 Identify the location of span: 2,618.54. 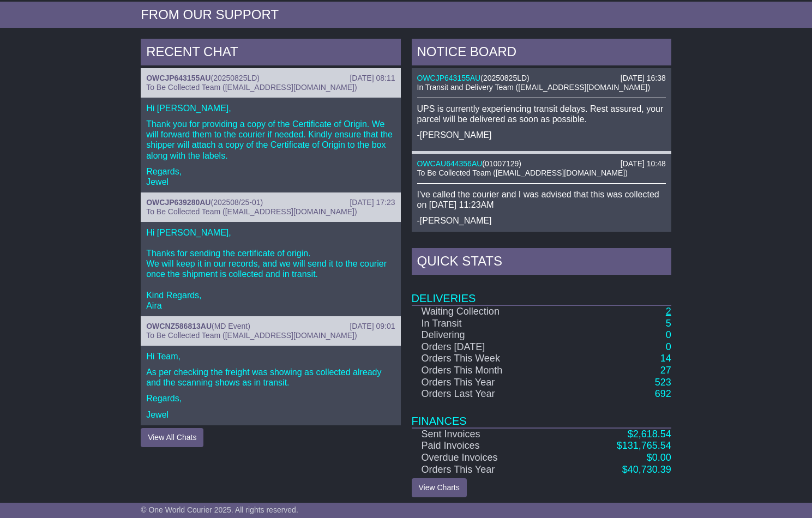
(652, 434).